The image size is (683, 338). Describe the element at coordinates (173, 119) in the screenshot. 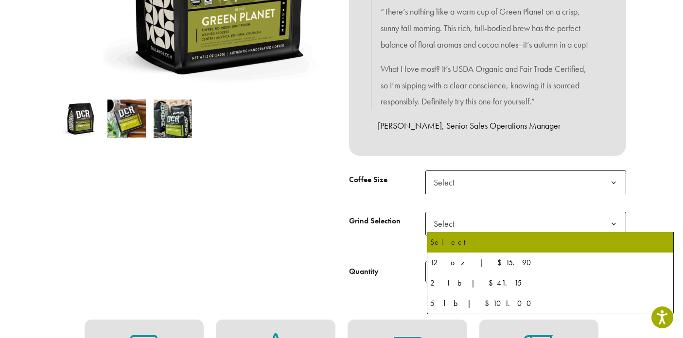

I see `img: Green Planet - Image 3` at that location.